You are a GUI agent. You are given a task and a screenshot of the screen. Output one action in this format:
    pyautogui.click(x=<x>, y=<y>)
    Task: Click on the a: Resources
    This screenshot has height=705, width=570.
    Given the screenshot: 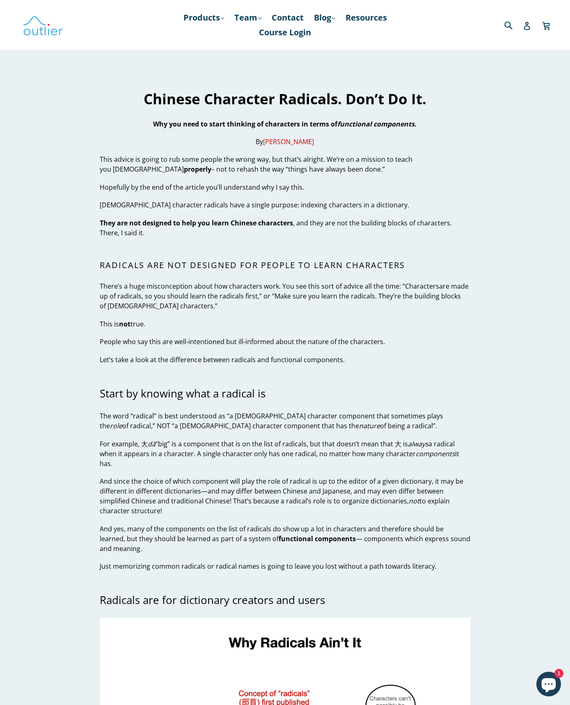 What is the action you would take?
    pyautogui.click(x=366, y=18)
    